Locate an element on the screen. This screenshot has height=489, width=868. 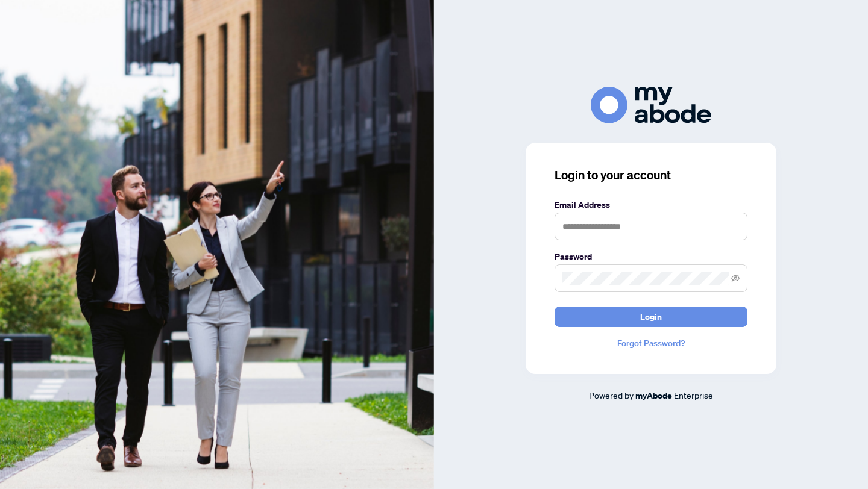
span: Enterprise is located at coordinates (693, 395).